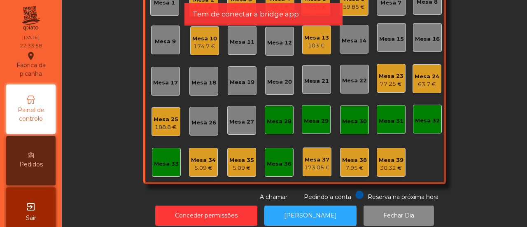 This screenshot has width=527, height=227. Describe the element at coordinates (279, 121) in the screenshot. I see `div: Mesa 28` at that location.